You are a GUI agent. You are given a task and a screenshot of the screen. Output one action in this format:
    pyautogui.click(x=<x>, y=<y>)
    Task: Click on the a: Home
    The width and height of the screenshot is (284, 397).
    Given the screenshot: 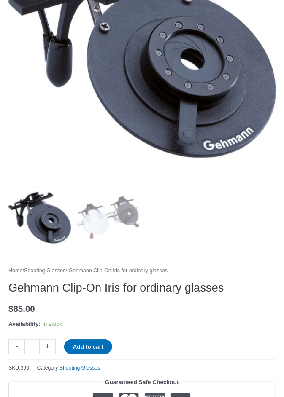 What is the action you would take?
    pyautogui.click(x=16, y=271)
    